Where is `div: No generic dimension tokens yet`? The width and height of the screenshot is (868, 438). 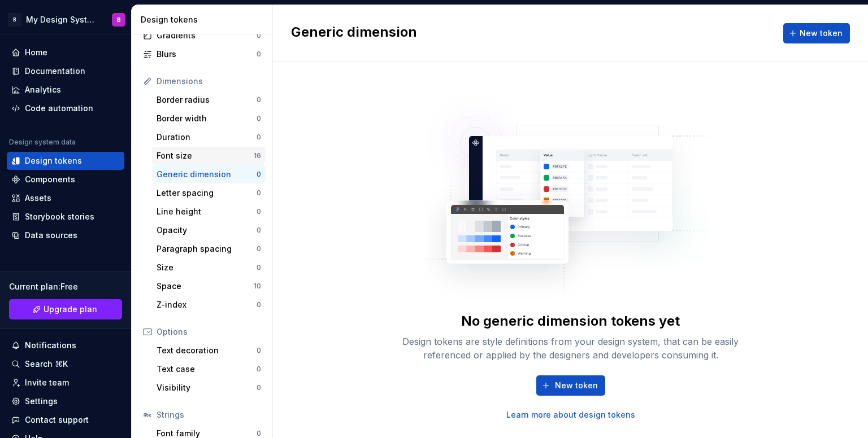
div: No generic dimension tokens yet is located at coordinates (570, 321).